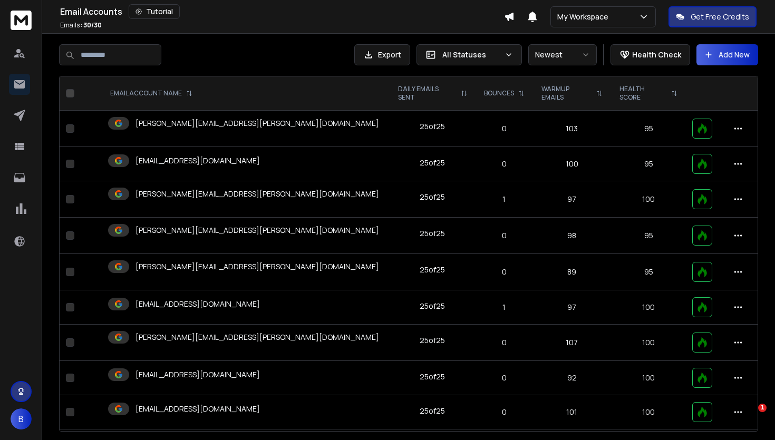 This screenshot has height=440, width=775. I want to click on p: All Statuses, so click(471, 55).